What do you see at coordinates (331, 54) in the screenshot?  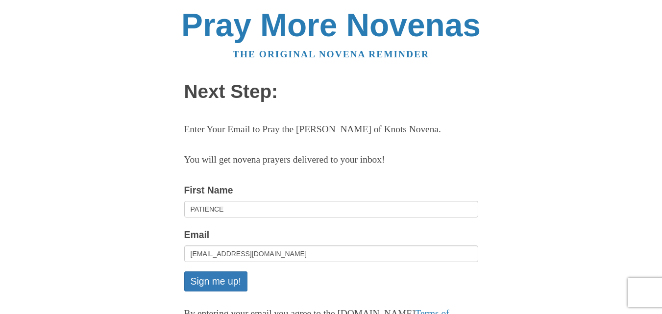 I see `a: The original novena reminder` at bounding box center [331, 54].